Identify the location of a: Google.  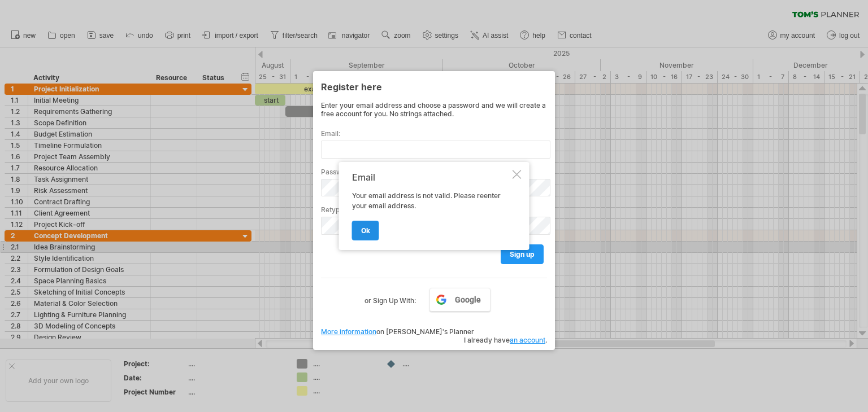
(460, 300).